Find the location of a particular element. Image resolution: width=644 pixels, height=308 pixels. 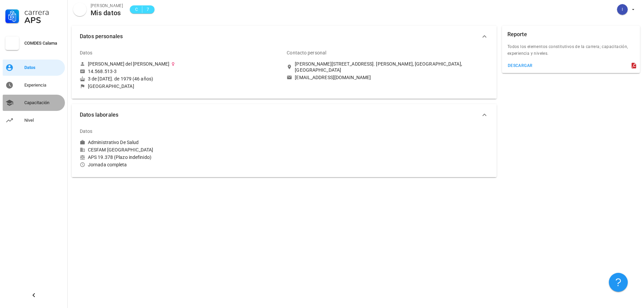

a: Capacitación is located at coordinates (34, 103).